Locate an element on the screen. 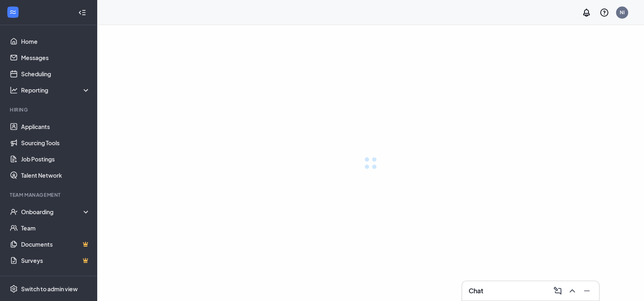 This screenshot has height=301, width=644. a: Applicants is located at coordinates (56, 126).